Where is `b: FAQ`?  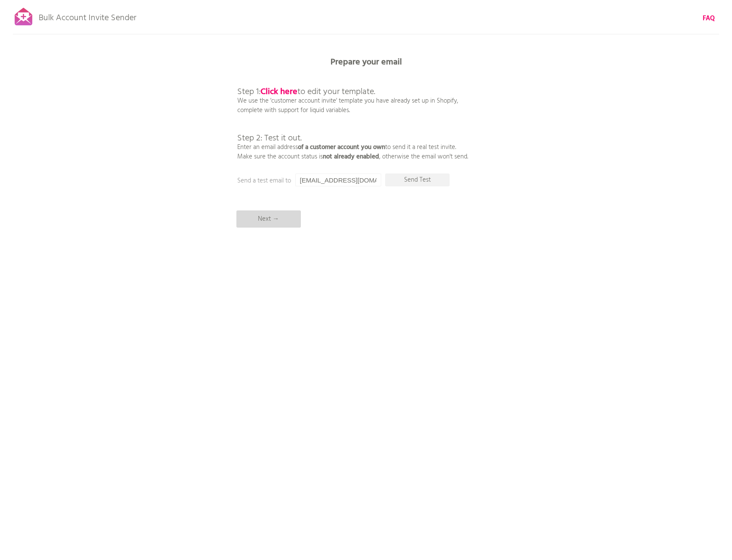
b: FAQ is located at coordinates (709, 19).